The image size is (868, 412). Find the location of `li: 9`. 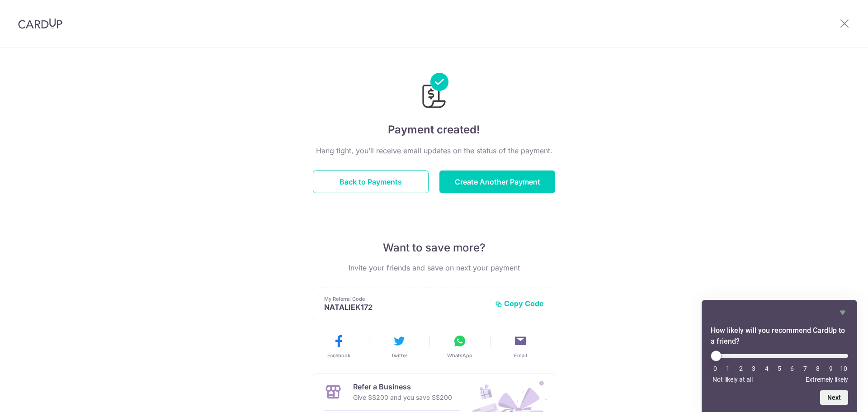

li: 9 is located at coordinates (831, 369).